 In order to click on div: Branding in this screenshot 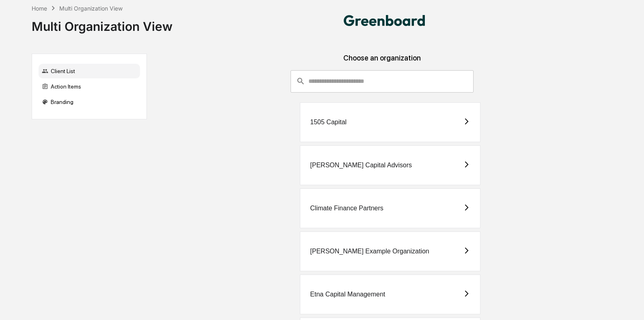, I will do `click(89, 102)`.